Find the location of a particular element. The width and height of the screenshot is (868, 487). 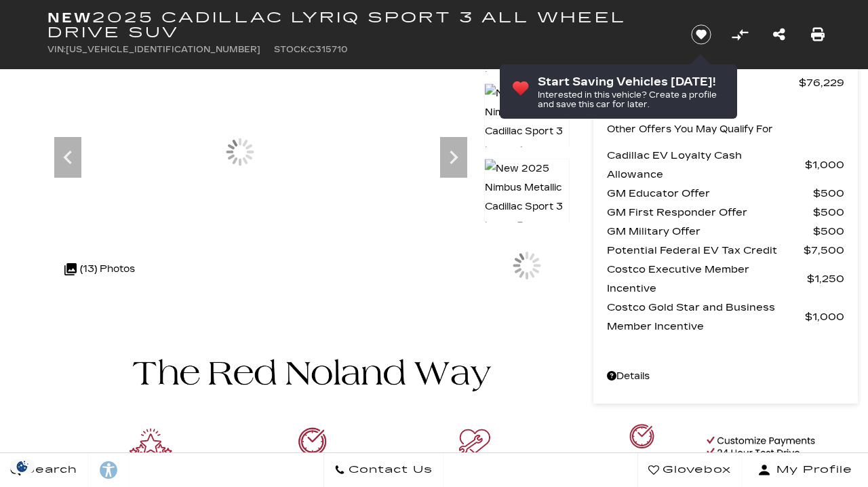

span: GM Military Offer is located at coordinates (710, 231).